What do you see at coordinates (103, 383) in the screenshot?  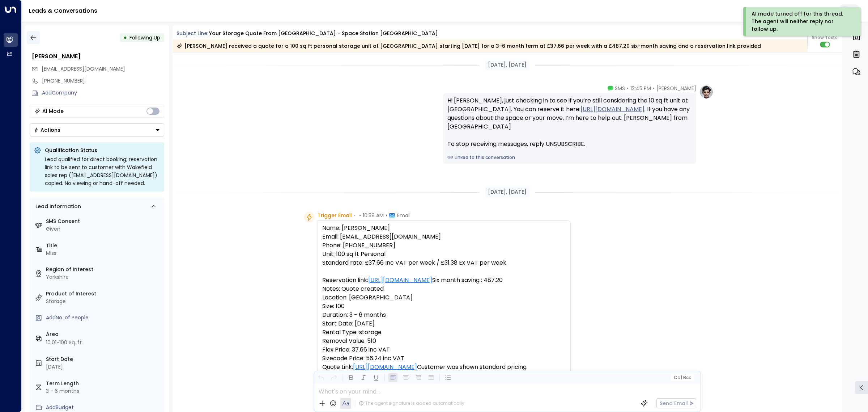 I see `label: Term Length` at bounding box center [103, 383].